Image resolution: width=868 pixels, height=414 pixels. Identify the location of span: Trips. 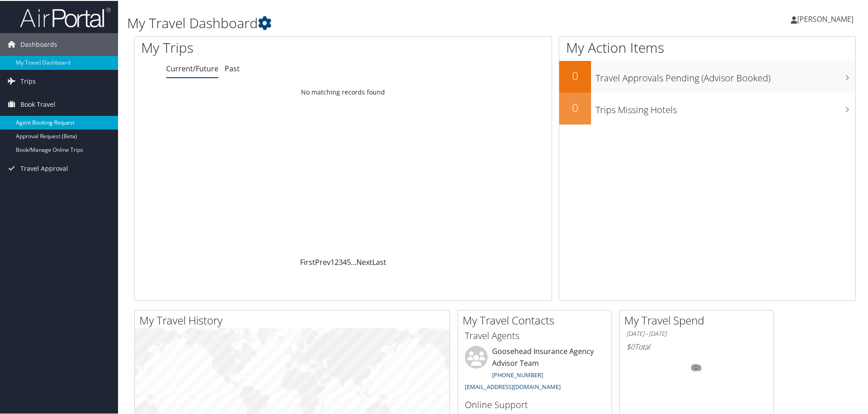
(28, 80).